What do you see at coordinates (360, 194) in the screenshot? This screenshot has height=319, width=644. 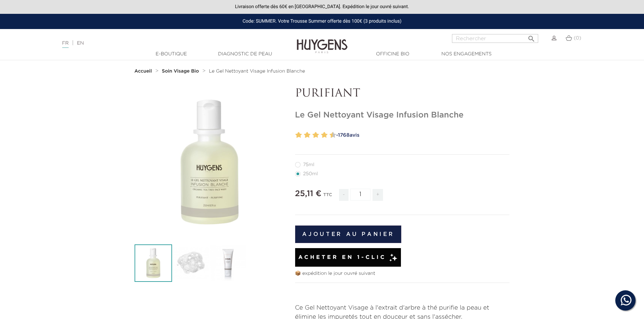 I see `input: Quantité` at bounding box center [360, 194].